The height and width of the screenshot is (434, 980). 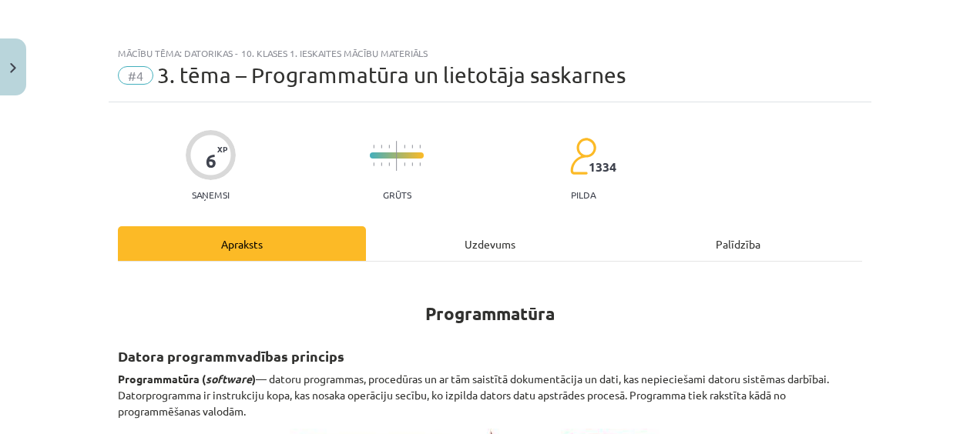 I want to click on p: — datoru programmas, procedūras un ar tām saistītā dokumentācija un dati, kas nepieciešami datoru..., so click(x=490, y=395).